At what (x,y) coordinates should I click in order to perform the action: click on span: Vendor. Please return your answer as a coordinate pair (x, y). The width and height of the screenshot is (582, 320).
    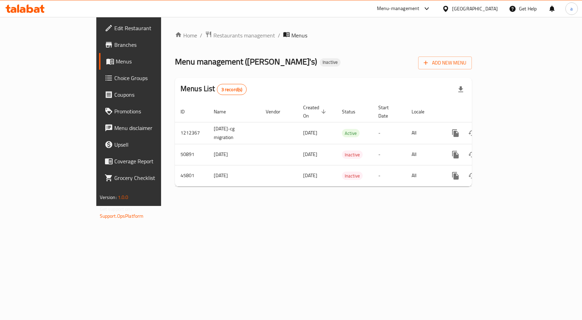
    Looking at the image, I should click on (278, 112).